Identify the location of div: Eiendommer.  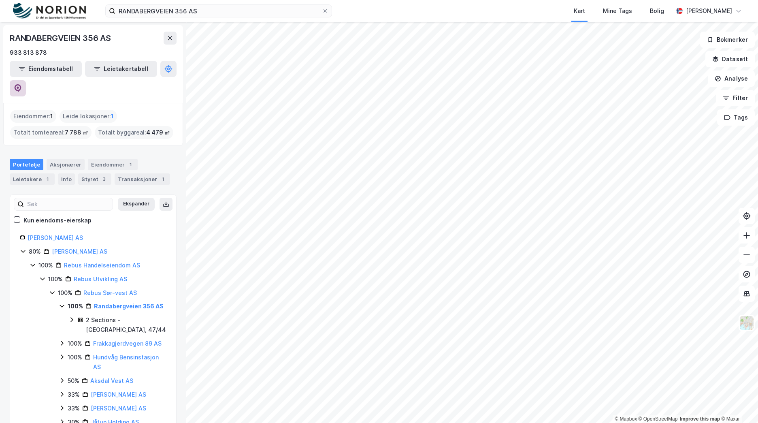
(113, 164).